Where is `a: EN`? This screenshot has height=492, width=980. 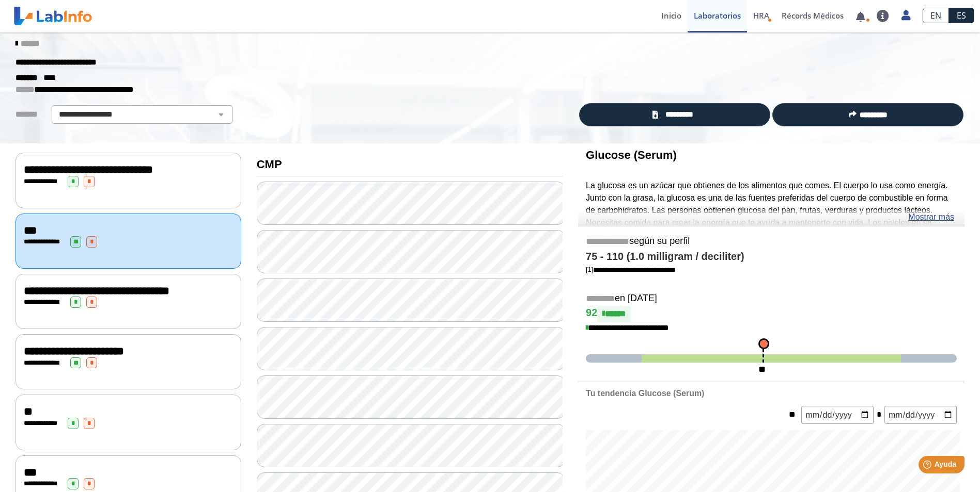 a: EN is located at coordinates (935, 16).